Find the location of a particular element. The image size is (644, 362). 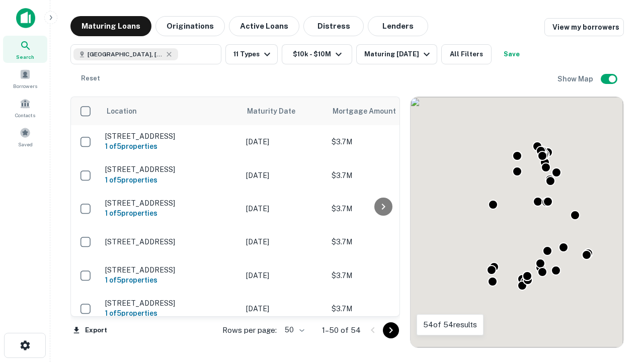

span: Search is located at coordinates (25, 57).